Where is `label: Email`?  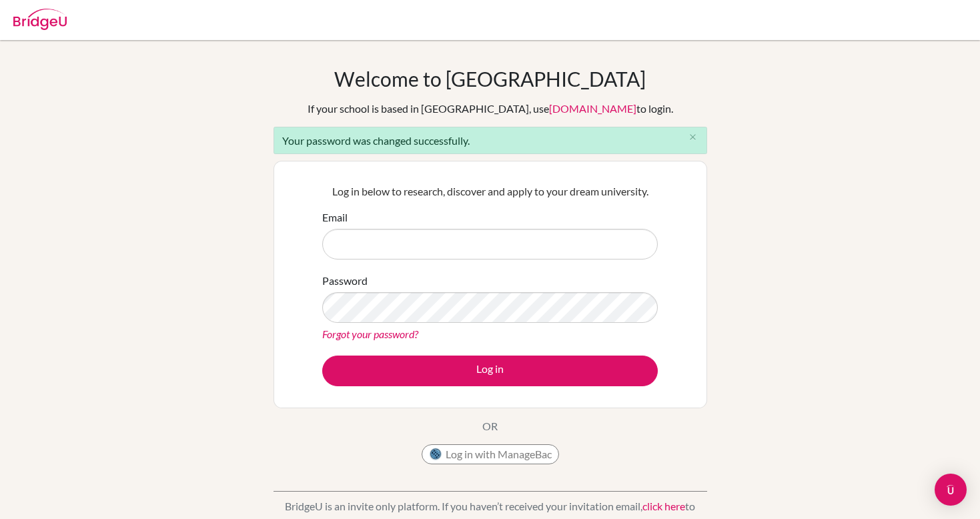 label: Email is located at coordinates (335, 218).